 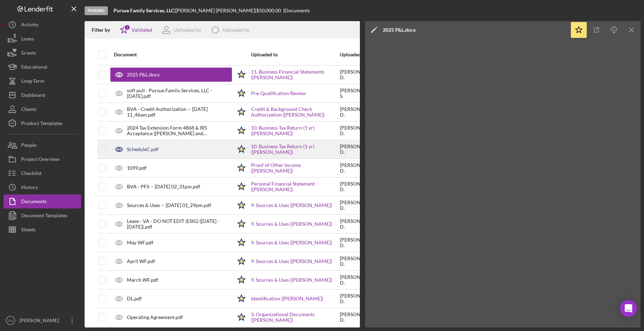 I want to click on div: Pending, so click(x=96, y=10).